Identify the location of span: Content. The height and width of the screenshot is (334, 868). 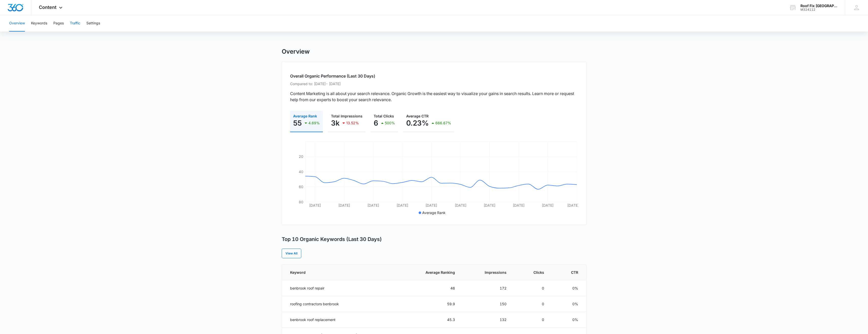
(47, 7).